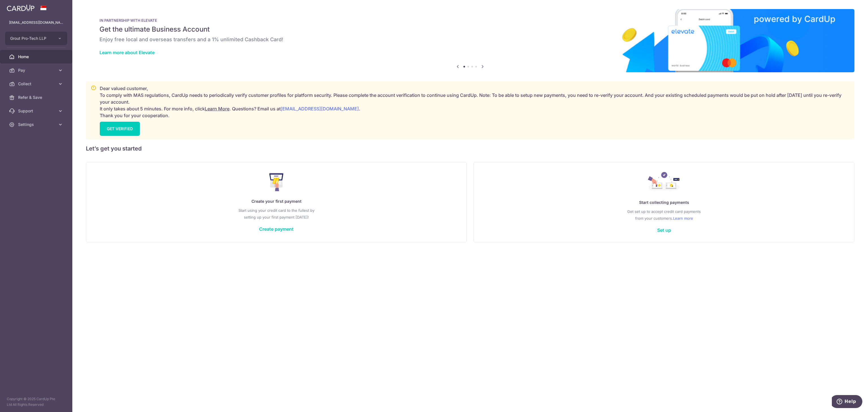  I want to click on h5: Let’s get you started, so click(470, 149).